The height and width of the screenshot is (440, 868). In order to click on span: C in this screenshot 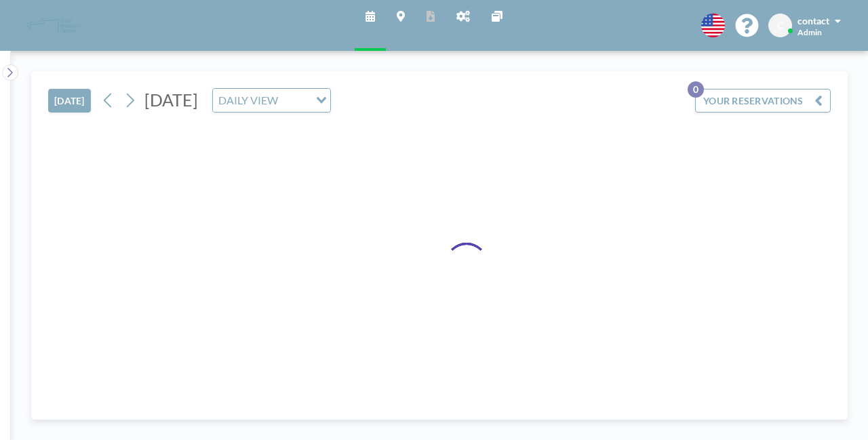, I will do `click(780, 26)`.